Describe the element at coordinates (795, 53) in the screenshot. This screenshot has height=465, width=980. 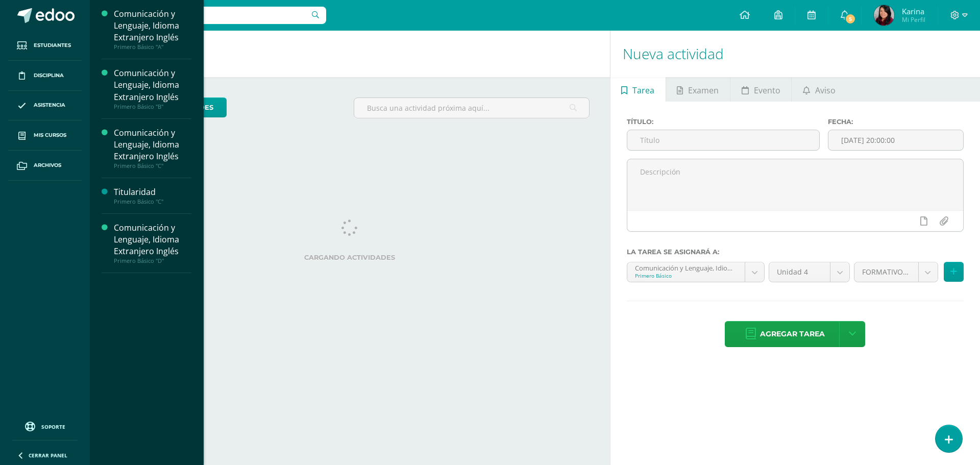
I see `h1: Nueva actividad` at that location.